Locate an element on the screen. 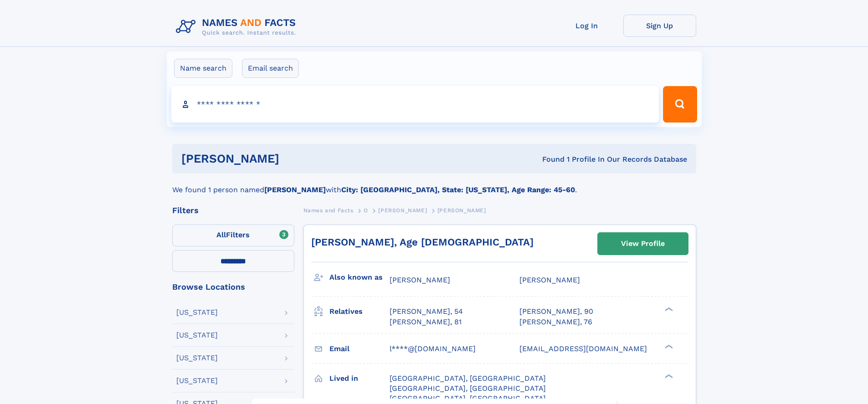 This screenshot has height=404, width=868. div: Found 1 Profile In Our Records Database is located at coordinates (549, 159).